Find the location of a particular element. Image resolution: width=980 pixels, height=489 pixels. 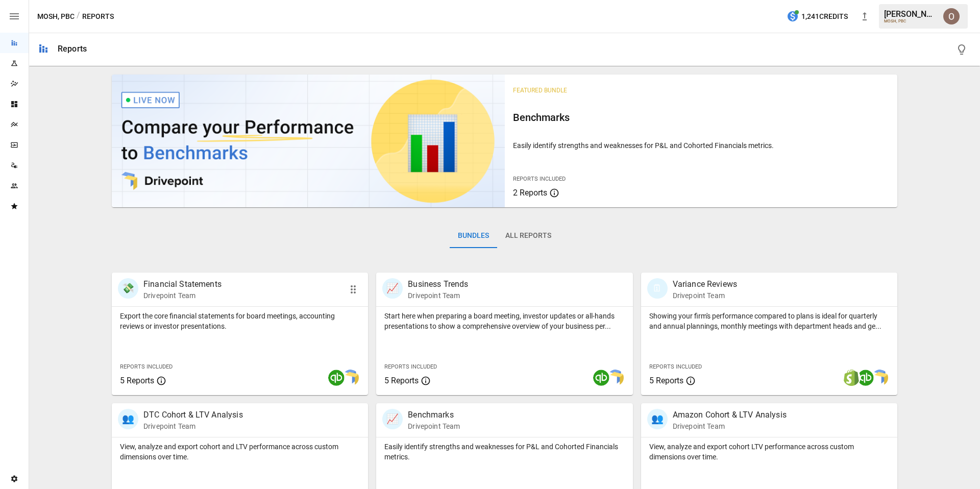

div: Oleksii Flok is located at coordinates (951, 16).